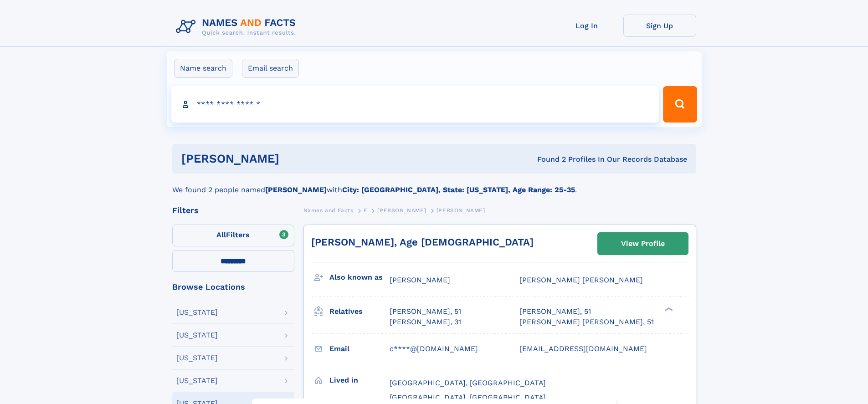 This screenshot has height=404, width=868. Describe the element at coordinates (365, 211) in the screenshot. I see `span: F` at that location.